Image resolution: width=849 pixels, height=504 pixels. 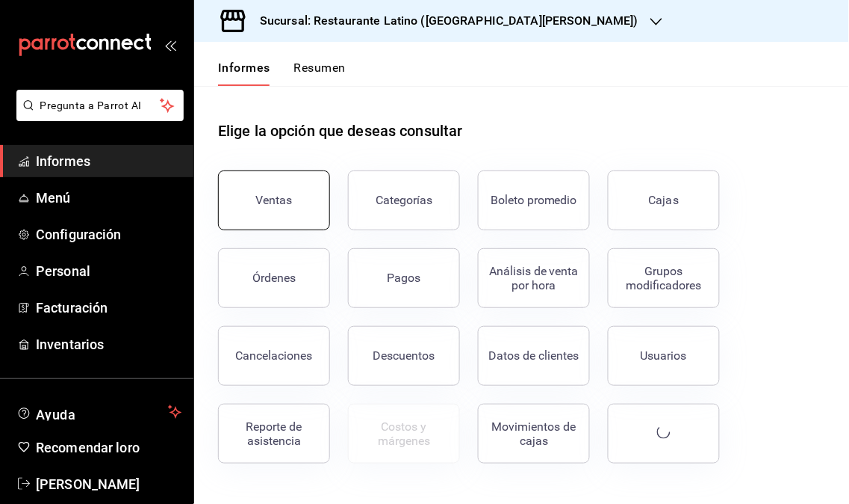 What do you see at coordinates (274, 277) in the screenshot?
I see `font: Órdenes` at bounding box center [274, 277].